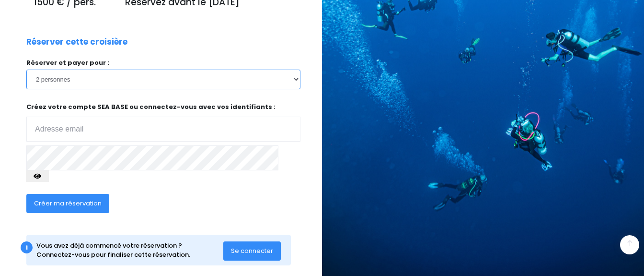 The width and height of the screenshot is (644, 276). What do you see at coordinates (163, 129) in the screenshot?
I see `input: Adresse email` at bounding box center [163, 129].